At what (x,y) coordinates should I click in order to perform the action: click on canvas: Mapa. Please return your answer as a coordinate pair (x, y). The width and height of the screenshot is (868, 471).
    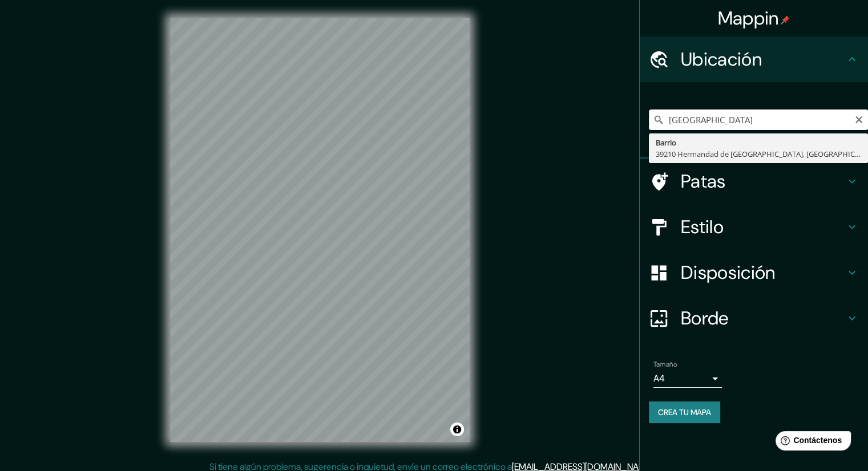
    Looking at the image, I should click on (320, 230).